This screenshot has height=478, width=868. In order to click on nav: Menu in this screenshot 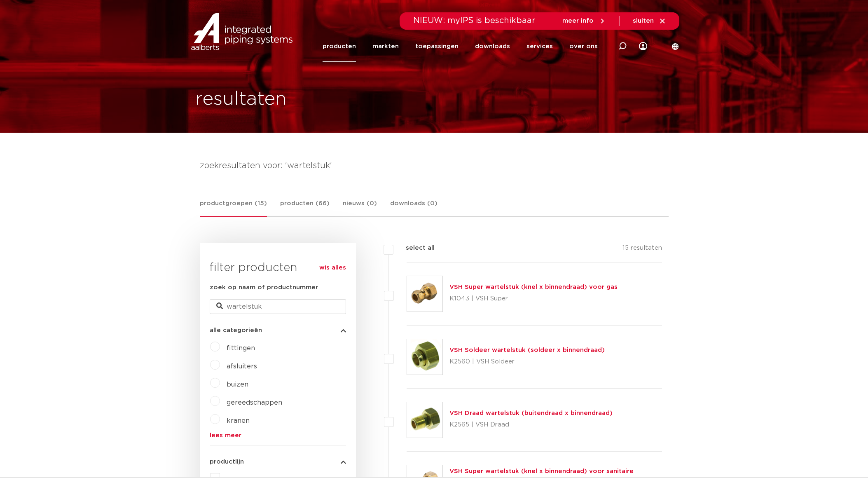, I will do `click(460, 46)`.